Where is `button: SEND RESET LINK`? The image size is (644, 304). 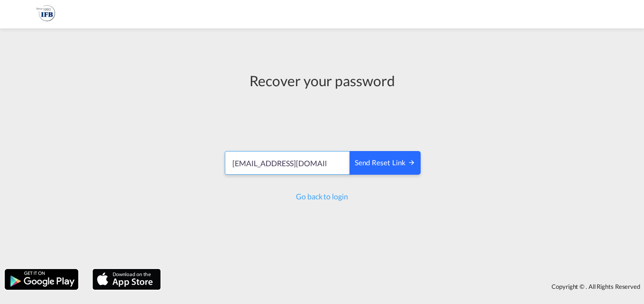
button: SEND RESET LINK is located at coordinates (385, 163).